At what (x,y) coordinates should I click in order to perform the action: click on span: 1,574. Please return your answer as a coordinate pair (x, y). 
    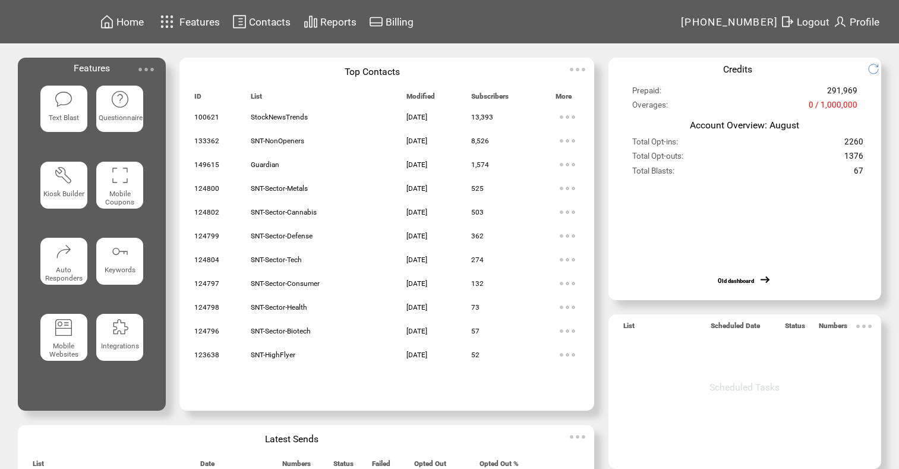
    Looking at the image, I should click on (480, 165).